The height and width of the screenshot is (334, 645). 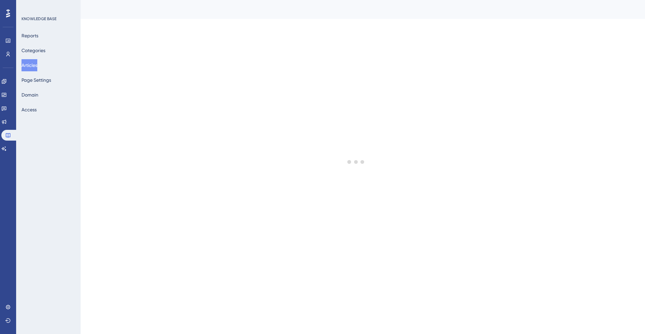 I want to click on button: Access, so click(x=29, y=110).